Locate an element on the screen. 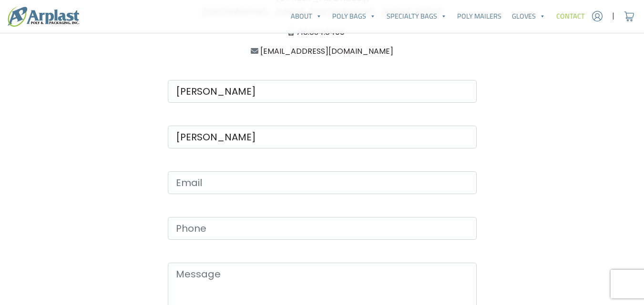 The width and height of the screenshot is (644, 305). a: About is located at coordinates (306, 17).